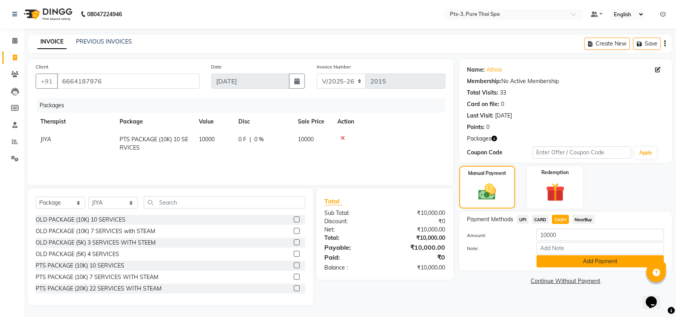 The image size is (676, 317). I want to click on div: Last Visit:, so click(480, 116).